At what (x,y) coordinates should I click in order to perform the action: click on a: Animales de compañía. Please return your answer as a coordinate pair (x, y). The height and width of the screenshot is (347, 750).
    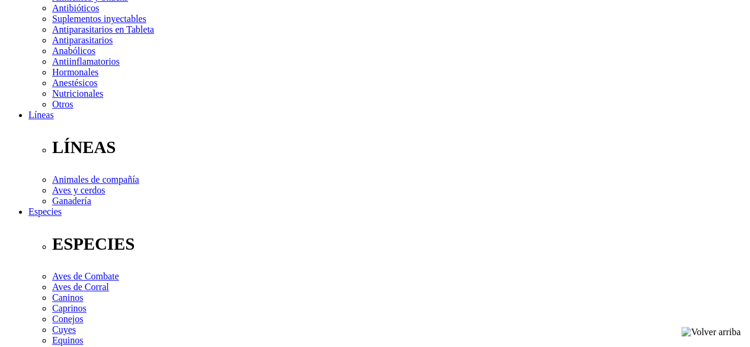
    Looking at the image, I should click on (95, 179).